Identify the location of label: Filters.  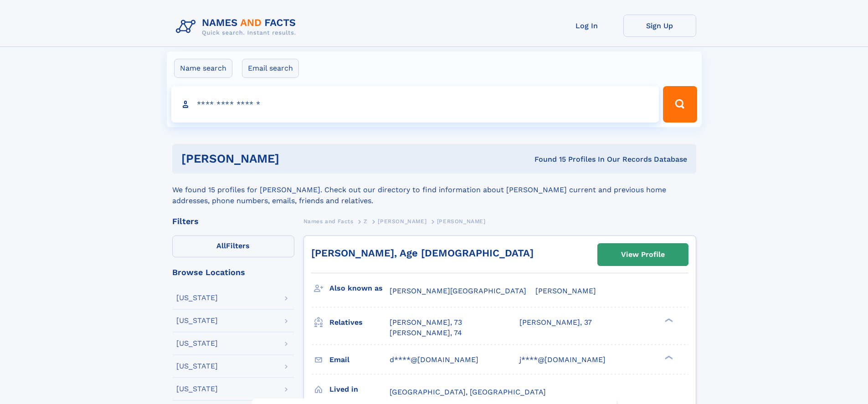
(234, 247).